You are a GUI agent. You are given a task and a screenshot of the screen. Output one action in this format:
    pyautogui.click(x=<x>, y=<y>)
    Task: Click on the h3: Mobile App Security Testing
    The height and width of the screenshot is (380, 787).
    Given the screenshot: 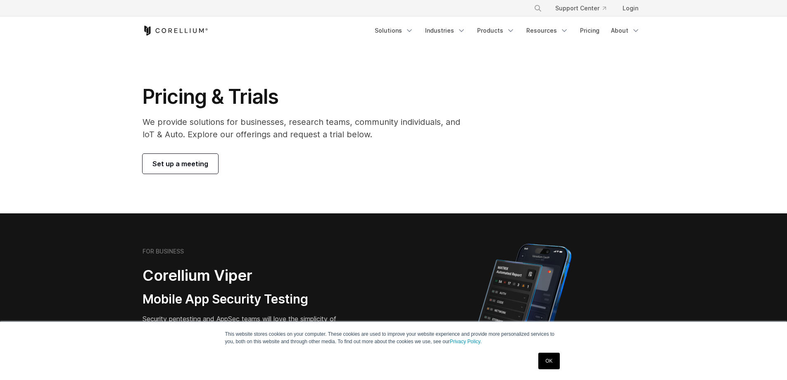 What is the action you would take?
    pyautogui.click(x=248, y=299)
    